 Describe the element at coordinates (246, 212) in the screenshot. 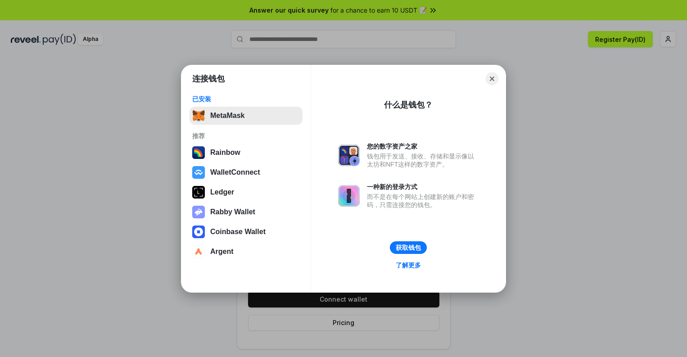

I see `button: Rabby Wallet` at that location.